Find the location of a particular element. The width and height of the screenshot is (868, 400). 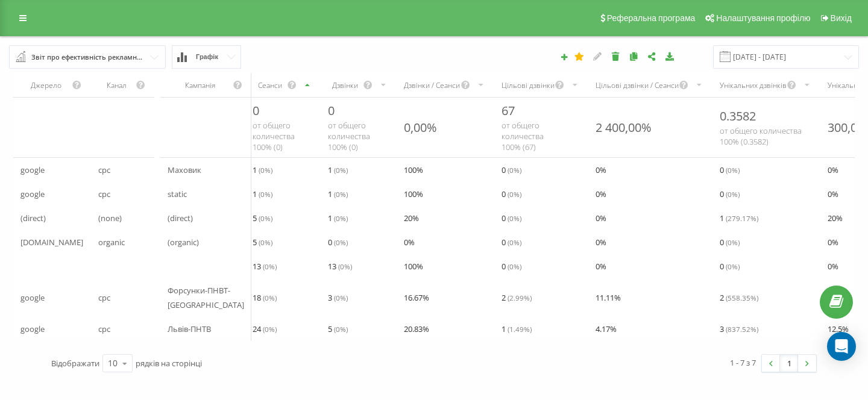

i: Завантажити звіт is located at coordinates (670, 56).